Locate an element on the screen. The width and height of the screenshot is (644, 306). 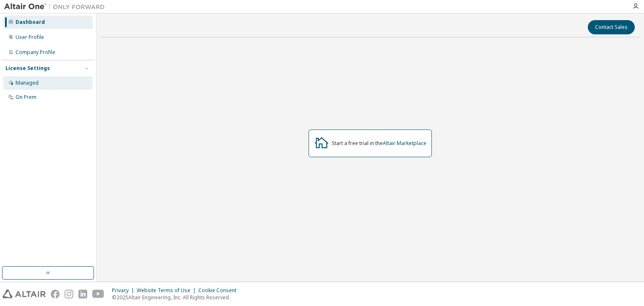
div: License Settings is located at coordinates (28, 68).